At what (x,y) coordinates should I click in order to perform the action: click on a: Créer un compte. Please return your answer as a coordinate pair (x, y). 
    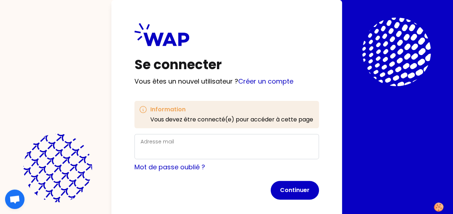
    Looking at the image, I should click on (265, 81).